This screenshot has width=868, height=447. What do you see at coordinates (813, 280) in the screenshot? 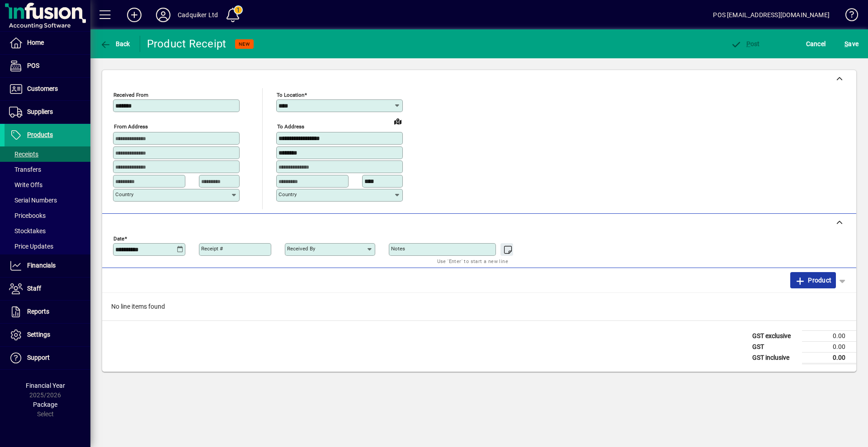
I see `span: Product` at bounding box center [813, 280].